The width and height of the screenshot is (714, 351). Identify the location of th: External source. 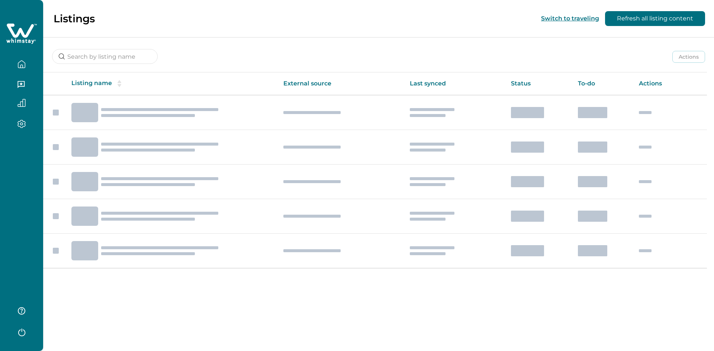
(340, 84).